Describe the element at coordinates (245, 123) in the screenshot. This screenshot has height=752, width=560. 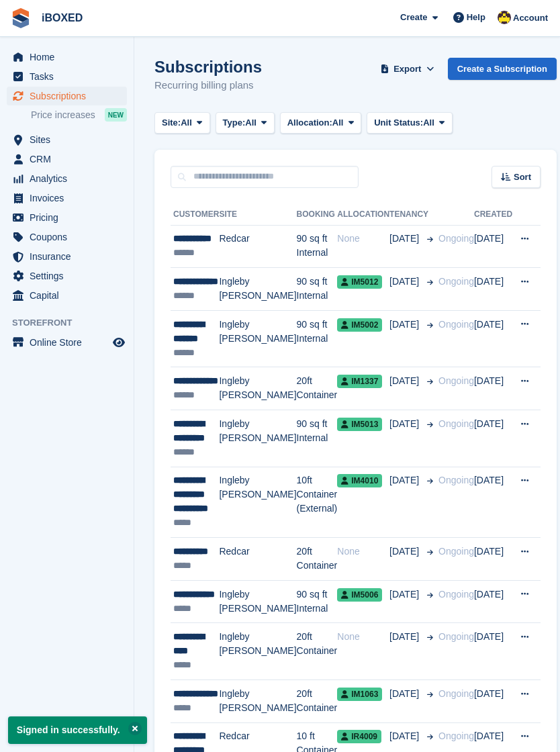
I see `button: Type: All` at that location.